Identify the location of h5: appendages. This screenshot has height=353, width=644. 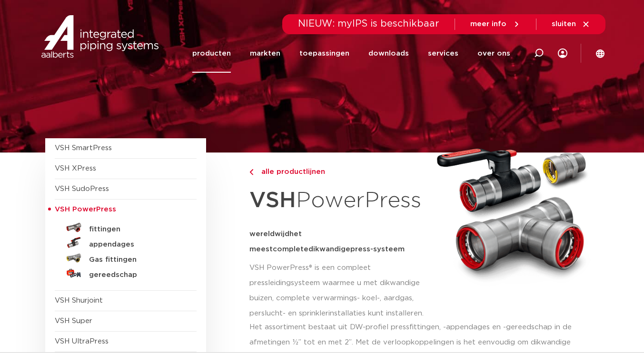
(136, 245).